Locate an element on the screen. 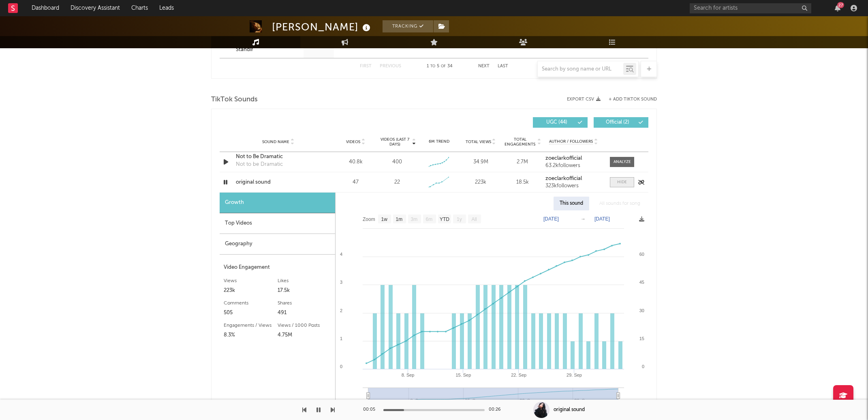 This screenshot has width=868, height=420. div: 505 is located at coordinates (251, 313).